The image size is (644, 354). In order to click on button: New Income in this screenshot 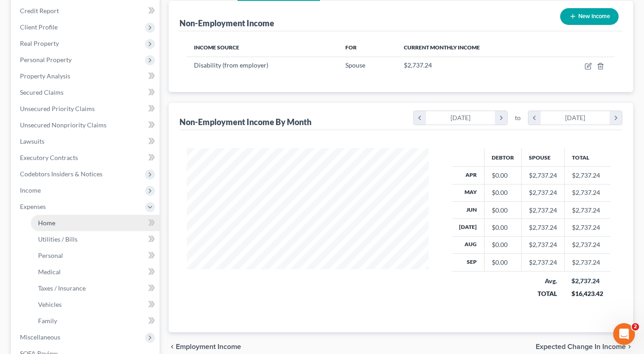, I will do `click(589, 16)`.